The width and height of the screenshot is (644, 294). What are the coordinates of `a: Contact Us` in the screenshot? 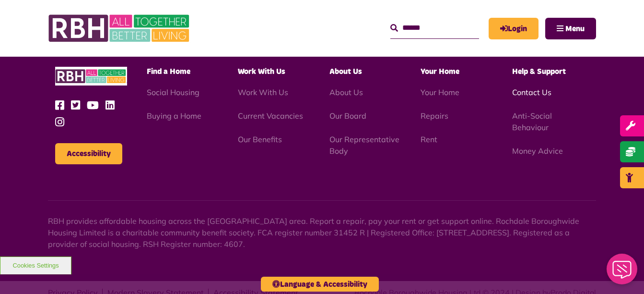 It's located at (532, 92).